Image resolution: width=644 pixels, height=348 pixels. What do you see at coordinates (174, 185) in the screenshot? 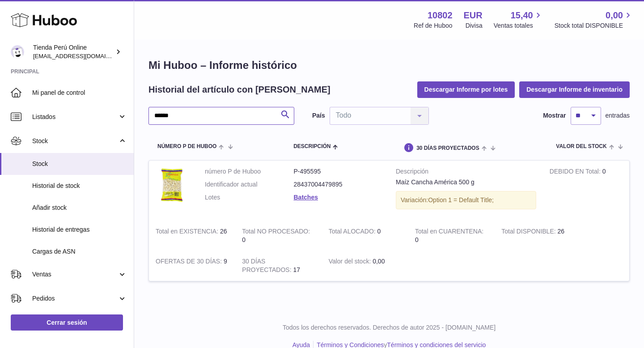
I see `img: product image` at bounding box center [174, 185].